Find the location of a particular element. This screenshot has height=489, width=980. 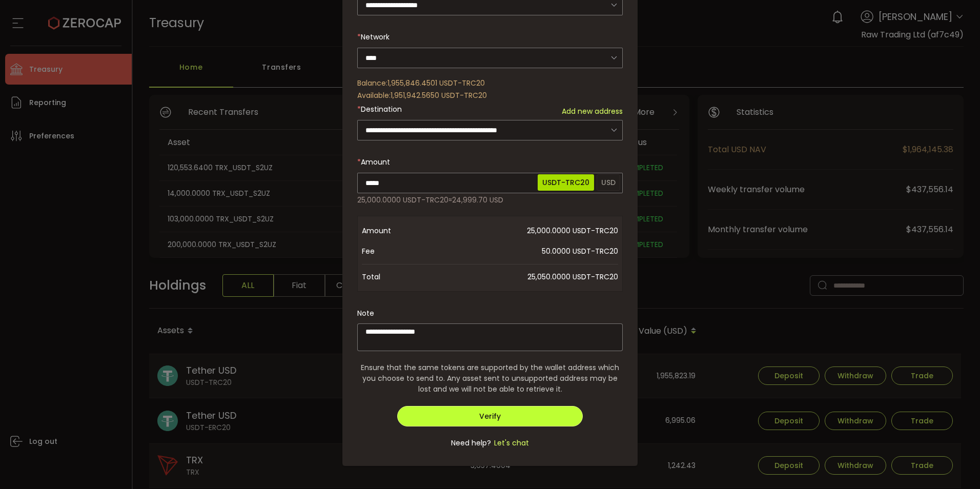

span: USD is located at coordinates (608, 183).